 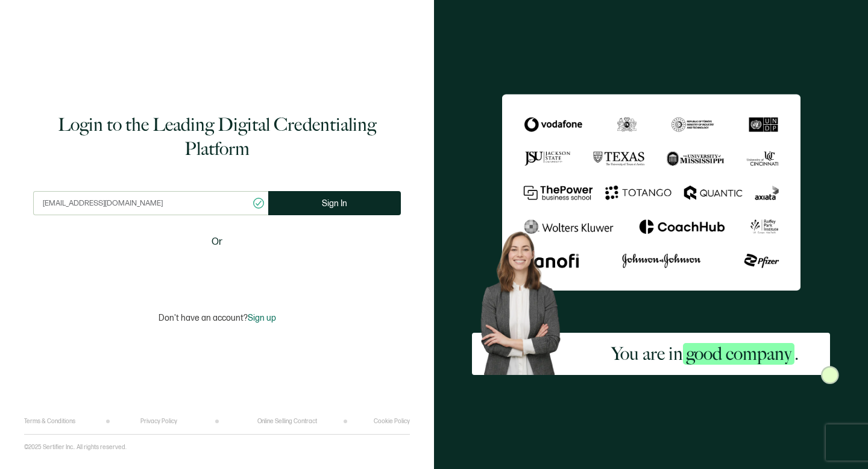 What do you see at coordinates (335, 203) in the screenshot?
I see `span: Sign In` at bounding box center [335, 203].